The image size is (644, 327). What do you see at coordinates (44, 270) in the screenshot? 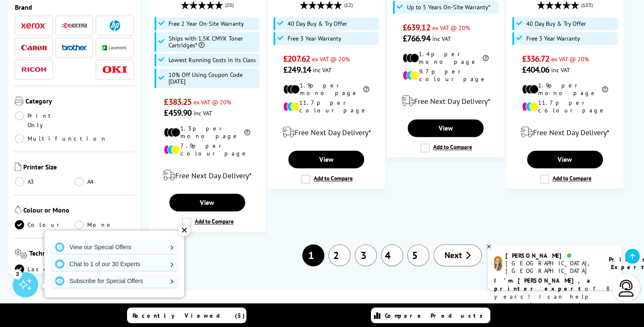
I see `a: Laser` at bounding box center [44, 270].